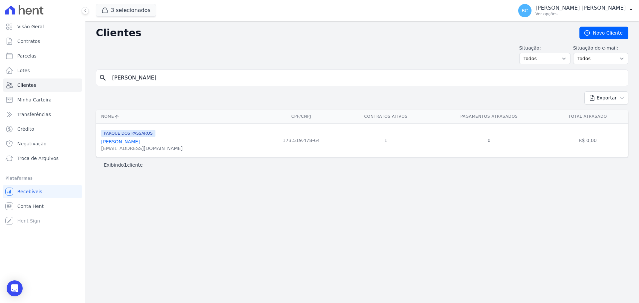 This screenshot has width=639, height=303. Describe the element at coordinates (601, 48) in the screenshot. I see `label: Situação do e-mail:` at that location.